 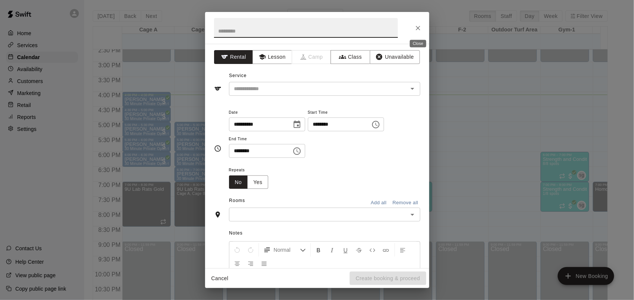 What do you see at coordinates (312, 57) in the screenshot?
I see `span: Camps can only be created in the Services page` at bounding box center [312, 57].